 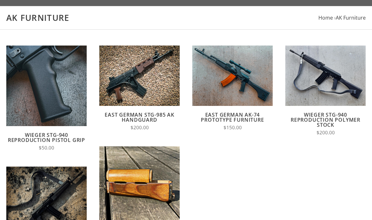 I want to click on a: East German STG-985 AK Handguard, so click(x=139, y=117).